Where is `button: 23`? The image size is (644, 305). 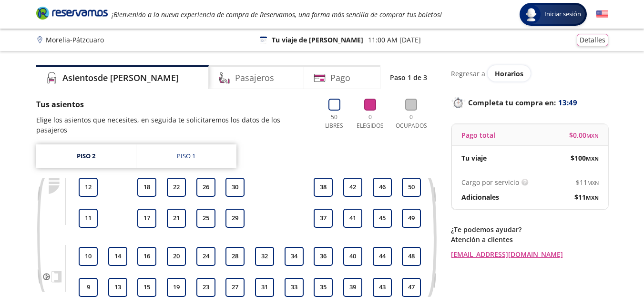
button: 23 is located at coordinates (206, 288).